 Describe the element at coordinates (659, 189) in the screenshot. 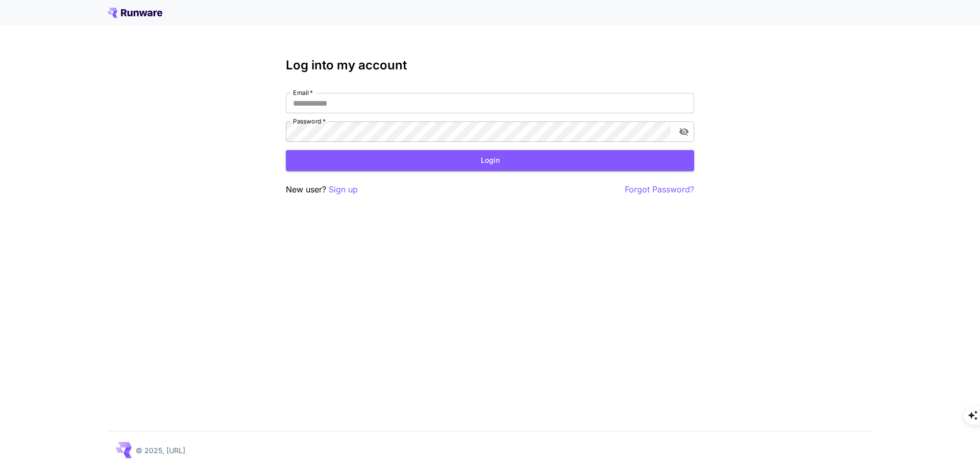

I see `p: Forgot Password?` at that location.